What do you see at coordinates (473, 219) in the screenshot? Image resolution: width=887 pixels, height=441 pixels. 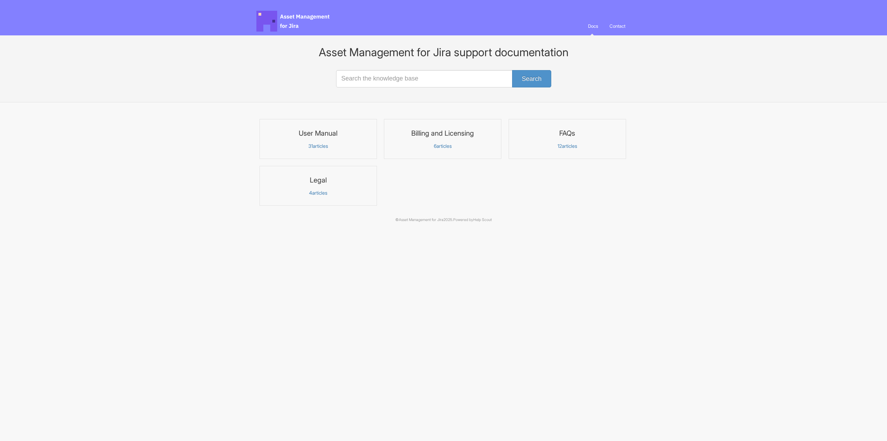 I see `span: Powered by` at bounding box center [473, 219].